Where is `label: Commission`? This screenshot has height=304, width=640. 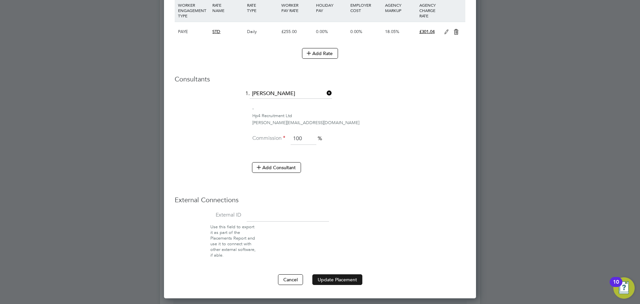
label: Commission is located at coordinates (269, 138).